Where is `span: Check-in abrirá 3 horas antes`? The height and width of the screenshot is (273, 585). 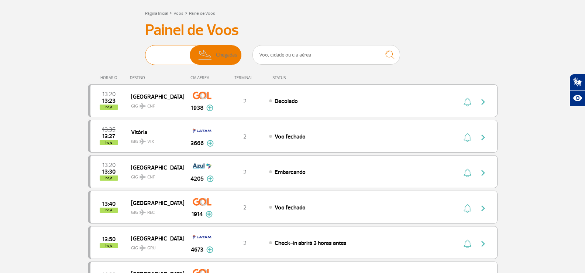
span: Check-in abrirá 3 horas antes is located at coordinates (310, 243).